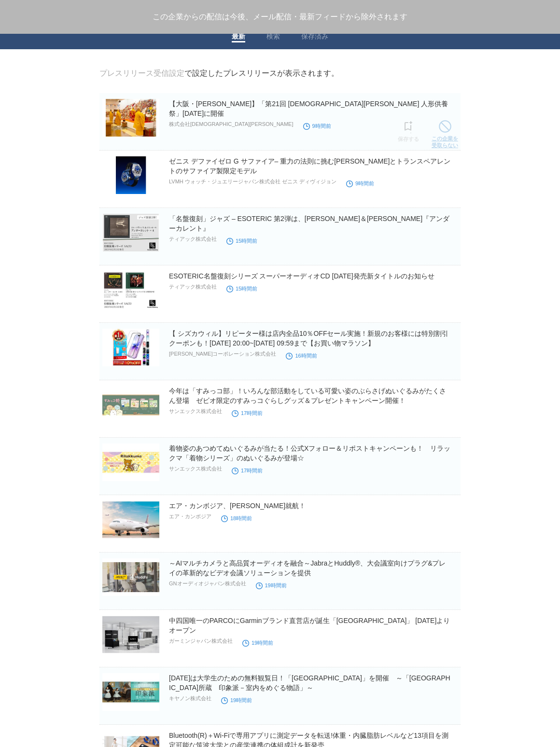  Describe the element at coordinates (252, 181) in the screenshot. I see `p: LVMH ウォッチ・ジュエリージャパン株式会社 ゼニス ディヴィジョン` at that location.